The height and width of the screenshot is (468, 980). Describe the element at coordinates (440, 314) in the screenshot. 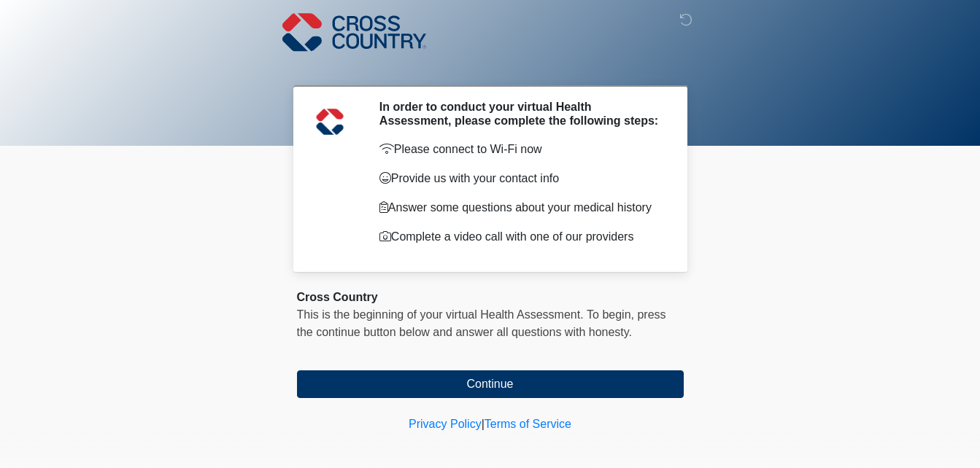

I see `span: This is the beginning of your virtual Health Assessment.` at that location.